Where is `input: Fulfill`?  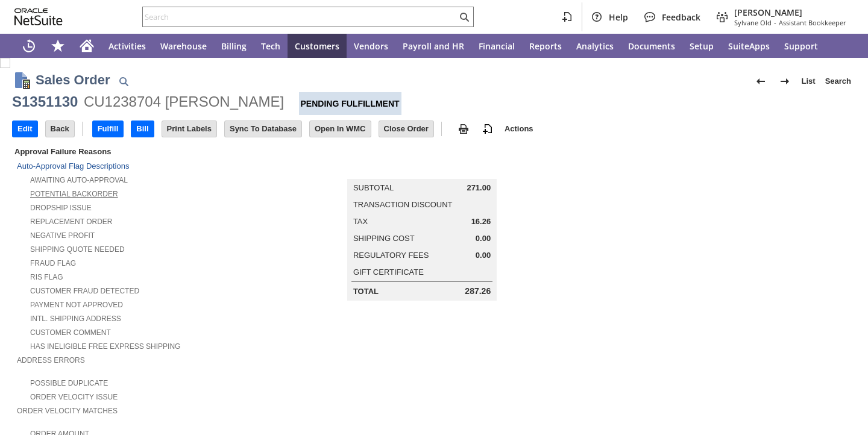
input: Fulfill is located at coordinates (108, 129).